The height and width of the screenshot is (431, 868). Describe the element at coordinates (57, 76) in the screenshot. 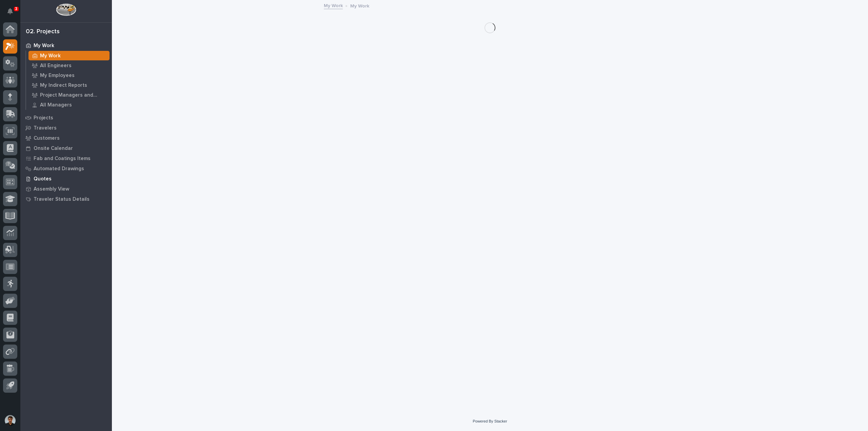

I see `p: My Employees` at that location.